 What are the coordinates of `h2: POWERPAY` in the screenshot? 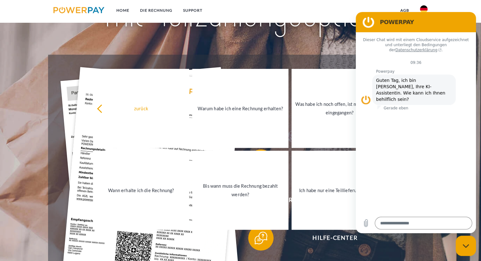 It's located at (69, 10).